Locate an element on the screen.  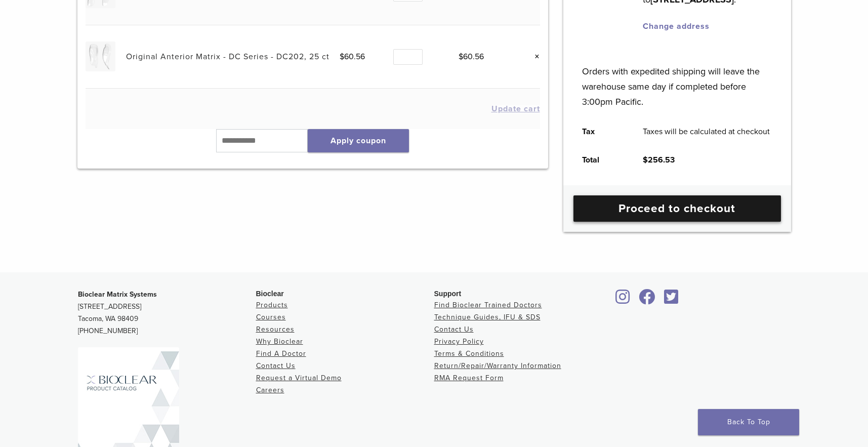
a: Find Bioclear Trained Doctors is located at coordinates (488, 305).